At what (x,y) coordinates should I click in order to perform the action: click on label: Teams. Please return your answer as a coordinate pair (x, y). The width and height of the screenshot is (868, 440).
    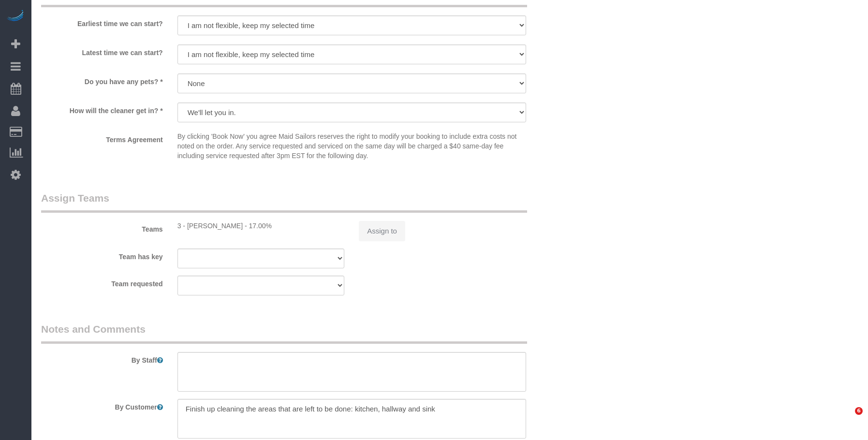
    Looking at the image, I should click on (102, 227).